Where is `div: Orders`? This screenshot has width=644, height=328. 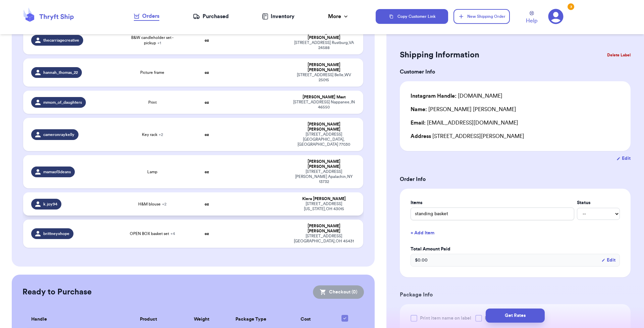
div: Orders is located at coordinates (147, 16).